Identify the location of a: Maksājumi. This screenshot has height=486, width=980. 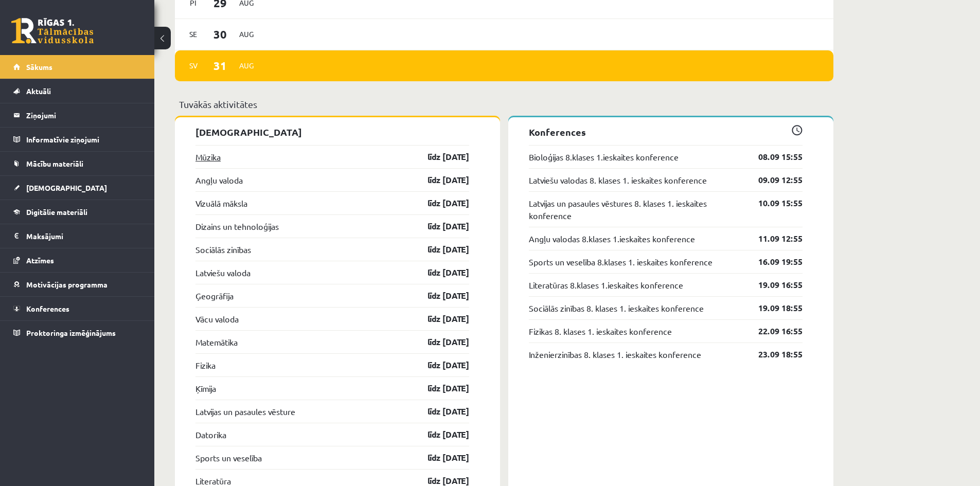
(77, 236).